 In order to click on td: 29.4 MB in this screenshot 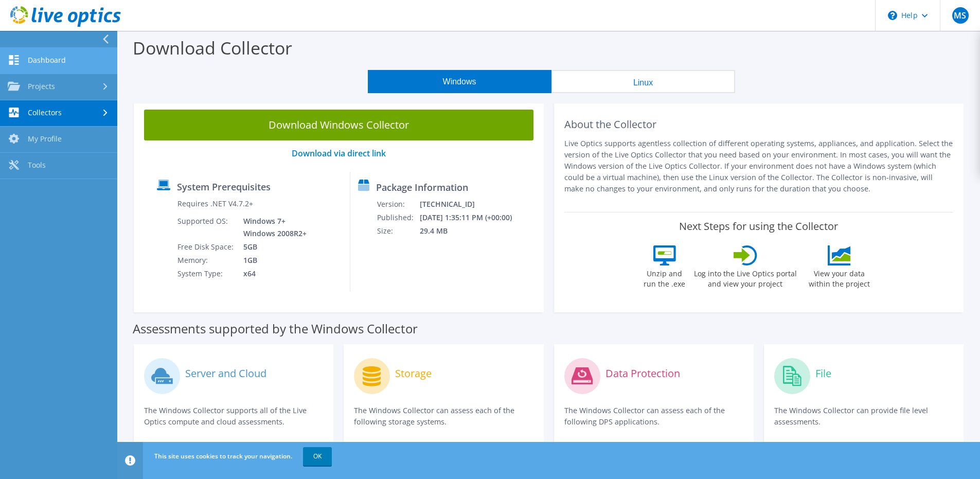, I will do `click(472, 231)`.